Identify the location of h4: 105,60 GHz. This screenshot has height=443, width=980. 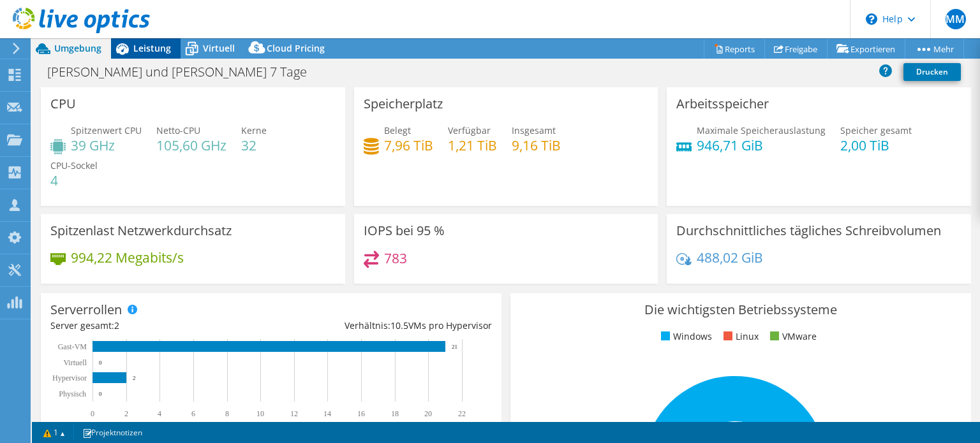
(192, 145).